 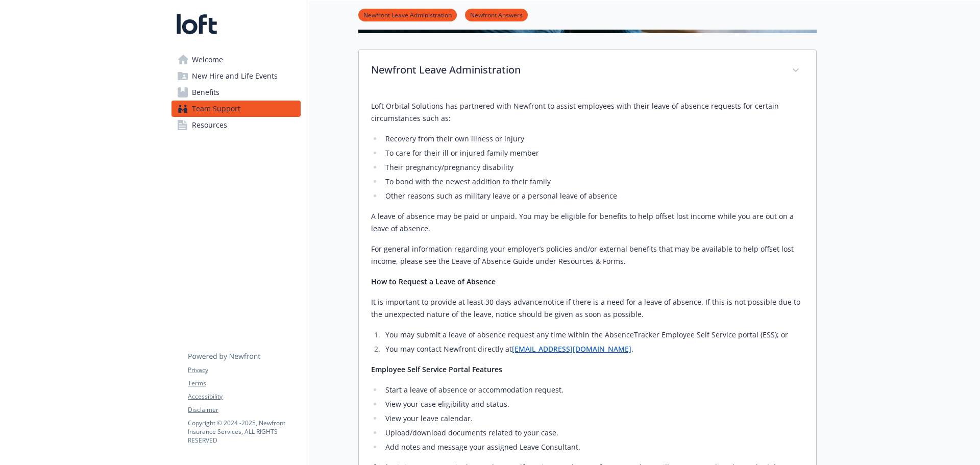 What do you see at coordinates (587, 112) in the screenshot?
I see `p: Loft Orbital Solutions has partnered with Newfront to assist employees with their leave of absenc...` at bounding box center [587, 112].